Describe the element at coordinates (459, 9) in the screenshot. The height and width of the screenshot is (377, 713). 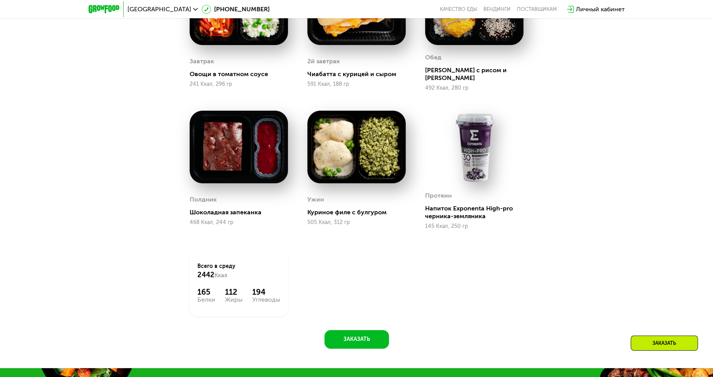
I see `a: Качество еды` at that location.